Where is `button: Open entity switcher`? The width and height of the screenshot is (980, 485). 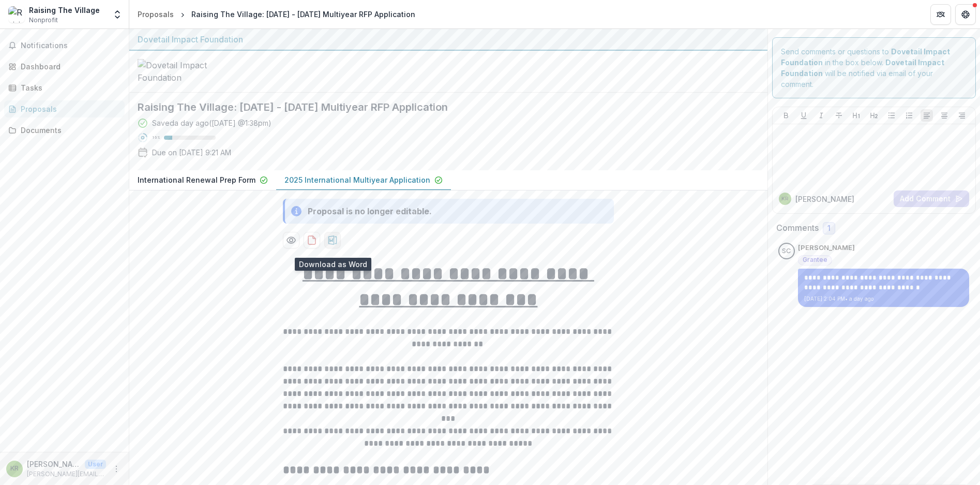 button: Open entity switcher is located at coordinates (117, 14).